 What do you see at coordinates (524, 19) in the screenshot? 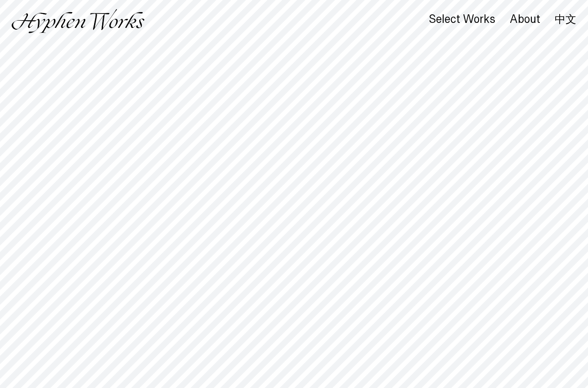
I see `div: About` at bounding box center [524, 19].